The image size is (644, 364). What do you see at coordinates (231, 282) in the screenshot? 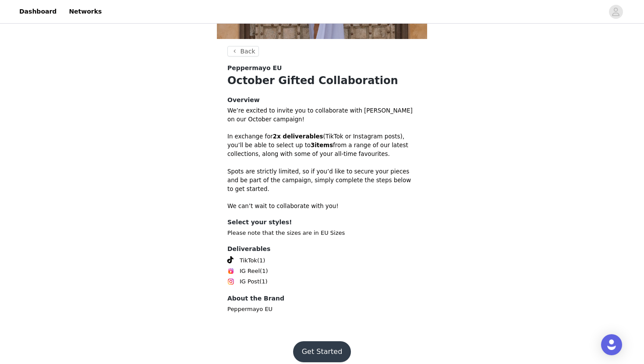
I see `img: Instagram Icon` at bounding box center [231, 282].